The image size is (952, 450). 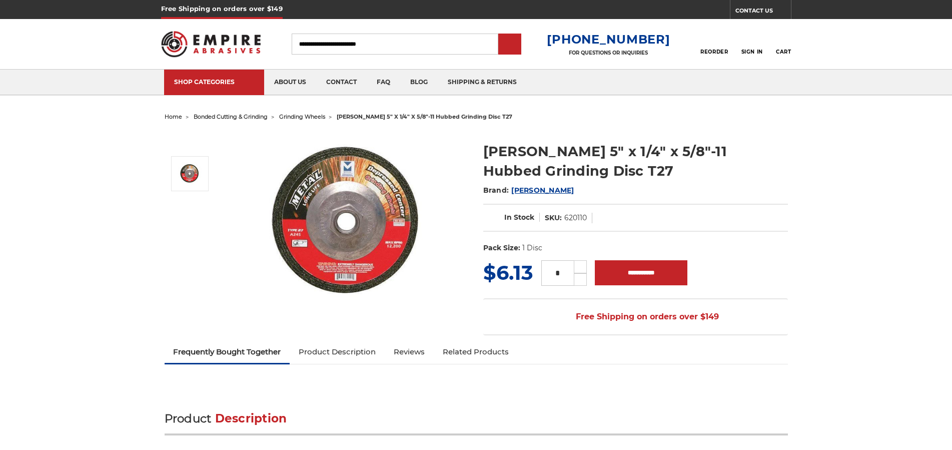 What do you see at coordinates (783, 52) in the screenshot?
I see `span: Cart` at bounding box center [783, 52].